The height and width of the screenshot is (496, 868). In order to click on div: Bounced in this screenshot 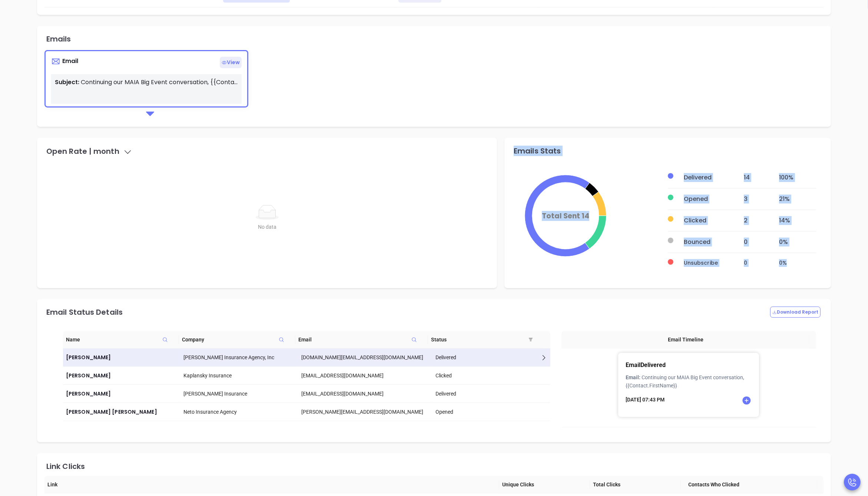, I will do `click(709, 242)`.